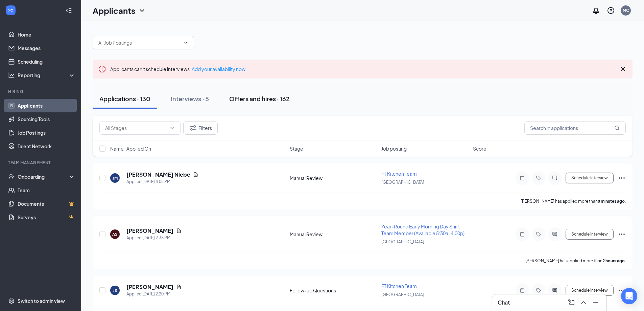 The width and height of the screenshot is (644, 311). Describe the element at coordinates (46, 190) in the screenshot. I see `a: Team` at that location.